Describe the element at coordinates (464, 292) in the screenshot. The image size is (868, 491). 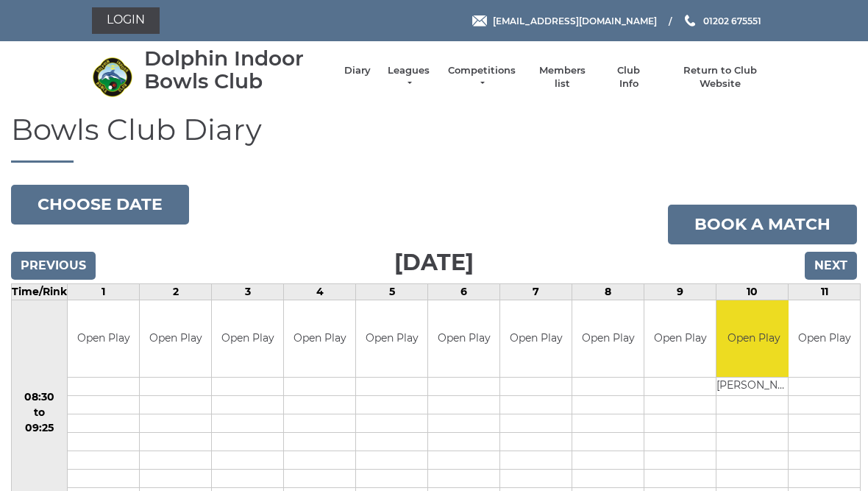
I see `td: 6` at that location.